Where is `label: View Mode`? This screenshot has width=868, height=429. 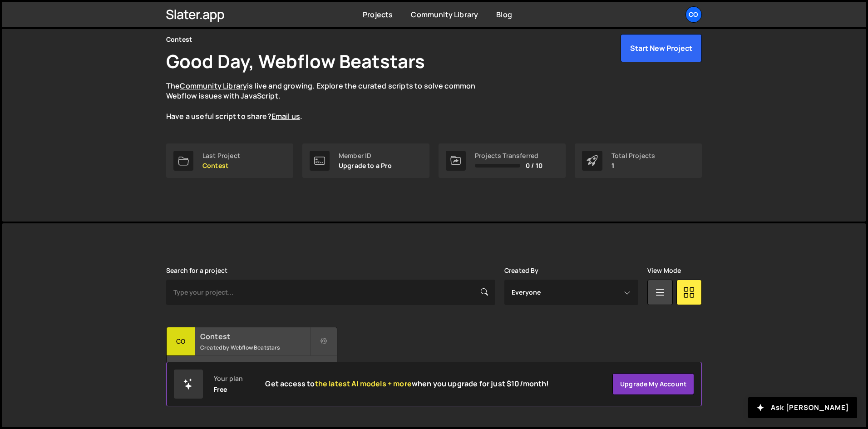
label: View Mode is located at coordinates (664, 271).